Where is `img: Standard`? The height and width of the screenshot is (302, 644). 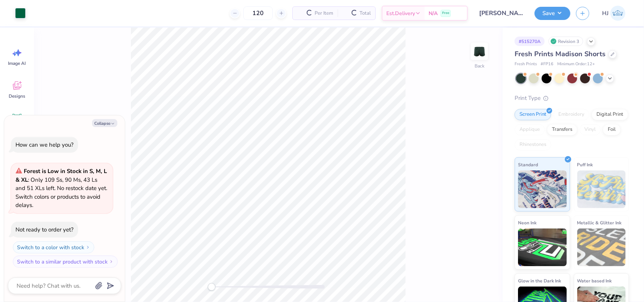 img: Standard is located at coordinates (542, 189).